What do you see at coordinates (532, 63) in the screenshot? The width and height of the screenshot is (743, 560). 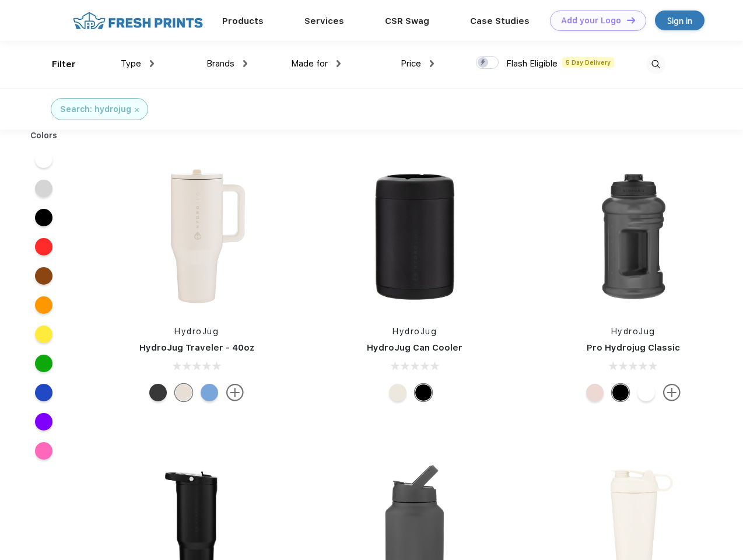 I see `span: Flash Eligible` at bounding box center [532, 63].